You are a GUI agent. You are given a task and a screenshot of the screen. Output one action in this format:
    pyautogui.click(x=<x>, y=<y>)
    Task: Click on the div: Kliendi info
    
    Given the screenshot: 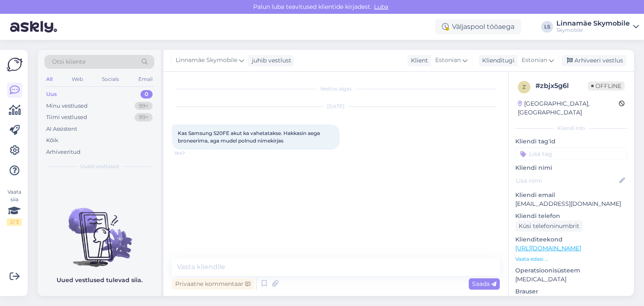 What is the action you would take?
    pyautogui.click(x=571, y=128)
    